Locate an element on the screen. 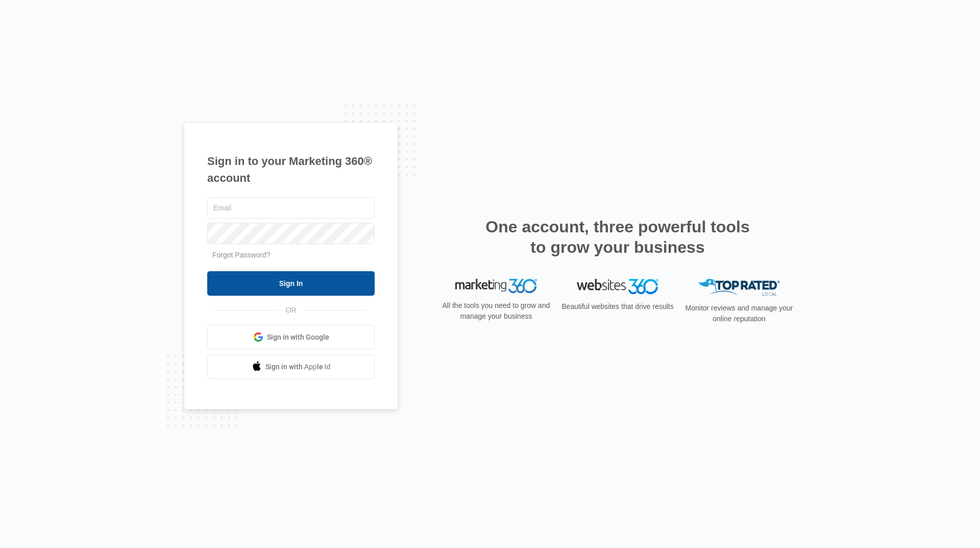  input: Sign In is located at coordinates (291, 283).